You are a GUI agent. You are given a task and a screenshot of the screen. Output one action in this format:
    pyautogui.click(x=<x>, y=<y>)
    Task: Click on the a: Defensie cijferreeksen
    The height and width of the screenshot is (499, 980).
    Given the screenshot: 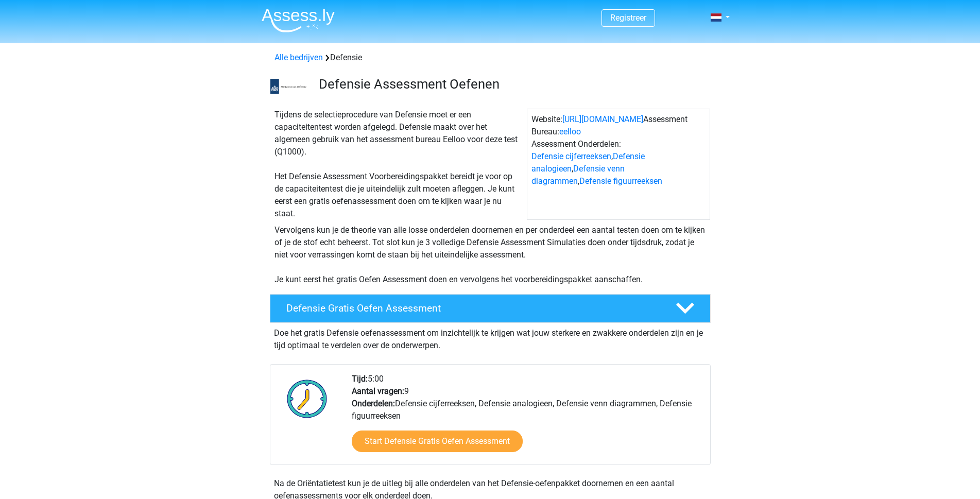 What is the action you would take?
    pyautogui.click(x=571, y=156)
    